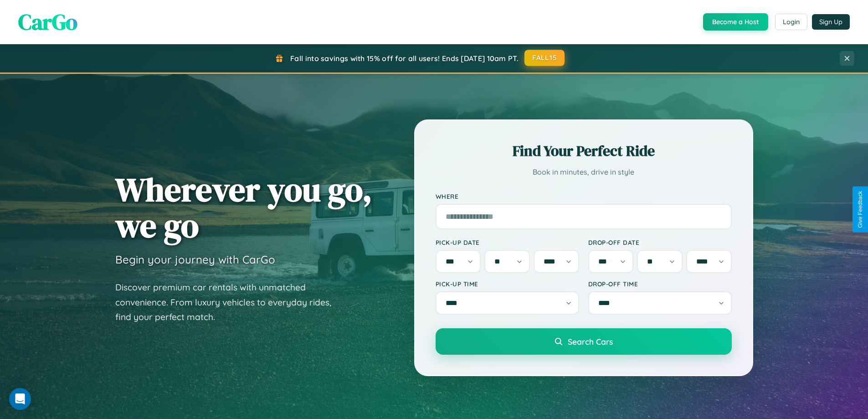 The image size is (868, 419). I want to click on button: Become a Host, so click(735, 22).